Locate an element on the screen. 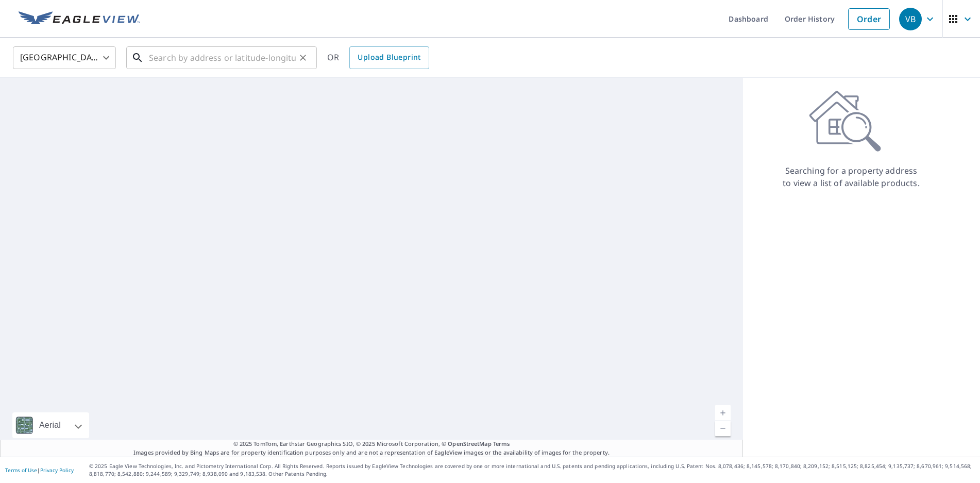 This screenshot has width=980, height=483. p: Searching for a property address to view a list of available products. is located at coordinates (851, 177).